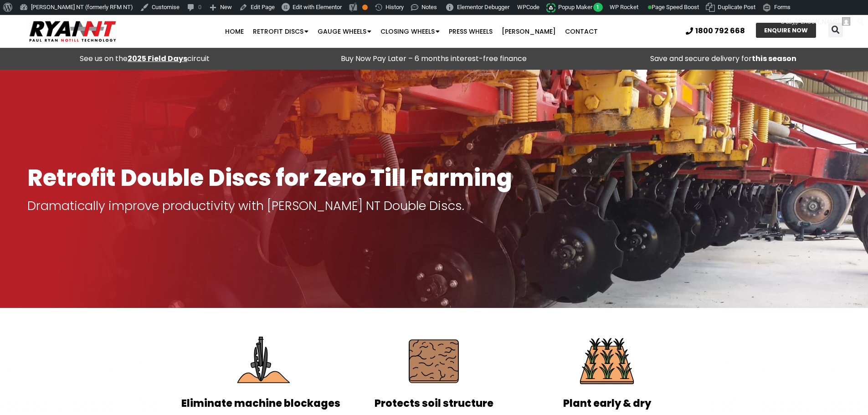 The image size is (868, 415). Describe the element at coordinates (786, 30) in the screenshot. I see `a: ENQUIRE NOW` at that location.